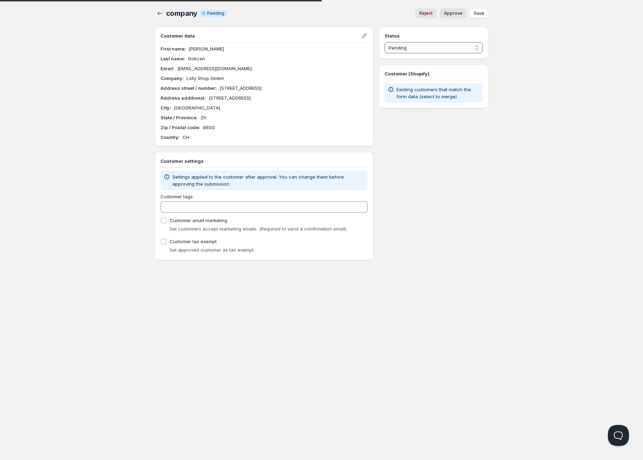 This screenshot has width=643, height=460. Describe the element at coordinates (166, 108) in the screenshot. I see `b: City :` at that location.